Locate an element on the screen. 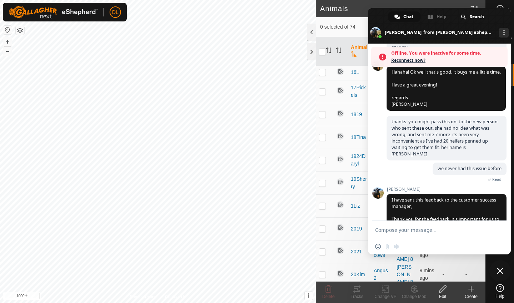 This screenshot has height=303, width=514. span: 18Tina is located at coordinates (358, 137).